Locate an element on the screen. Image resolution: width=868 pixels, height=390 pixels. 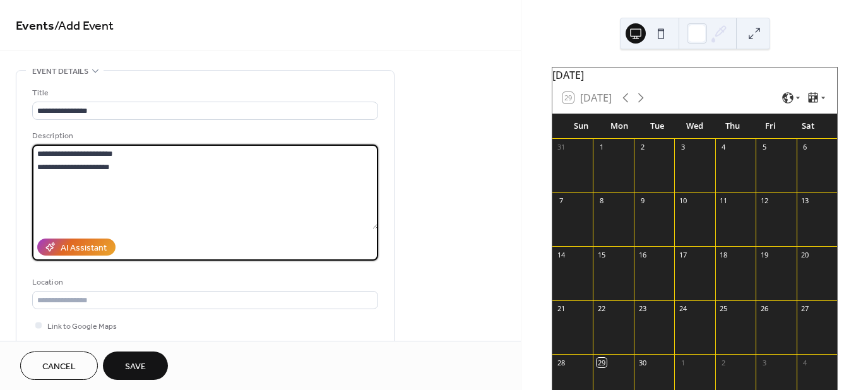
span: / Add Event is located at coordinates (84, 26).